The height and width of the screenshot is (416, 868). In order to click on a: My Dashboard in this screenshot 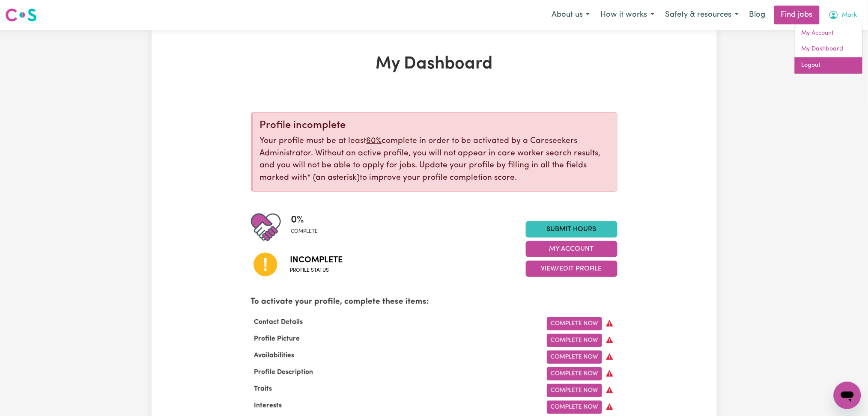, I will do `click(829, 49)`.